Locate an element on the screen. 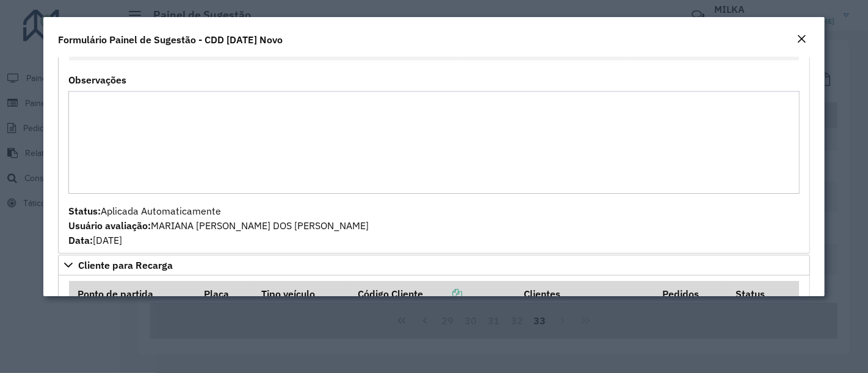  th: Pedidos is located at coordinates (691, 294).